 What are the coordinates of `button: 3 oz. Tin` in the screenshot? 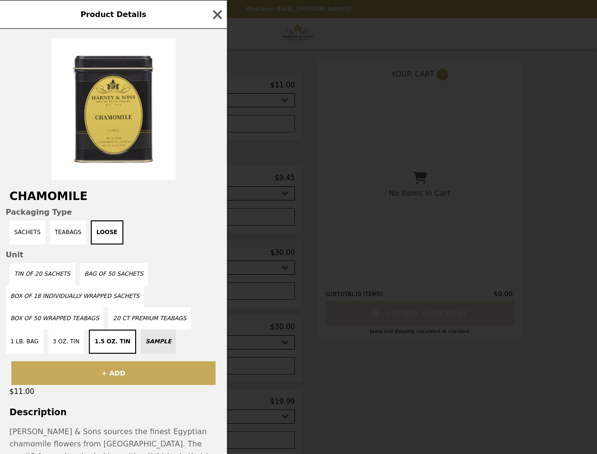 It's located at (66, 341).